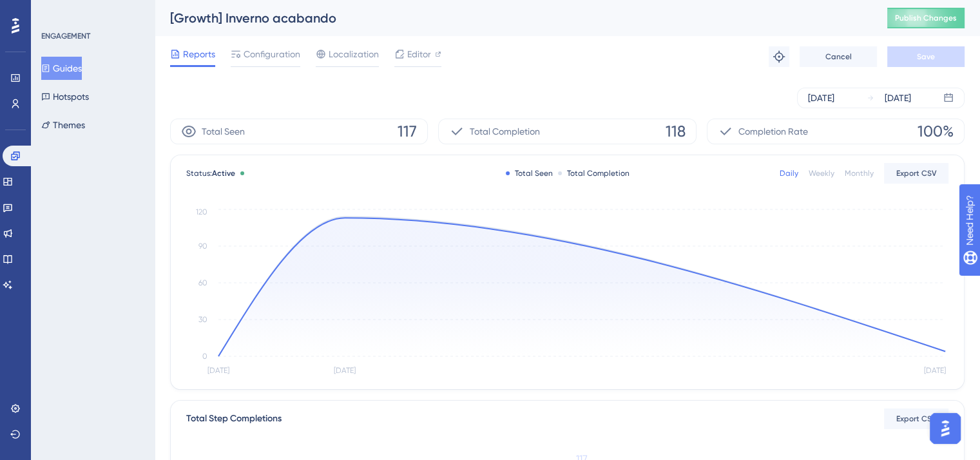  I want to click on tspan: 30, so click(203, 320).